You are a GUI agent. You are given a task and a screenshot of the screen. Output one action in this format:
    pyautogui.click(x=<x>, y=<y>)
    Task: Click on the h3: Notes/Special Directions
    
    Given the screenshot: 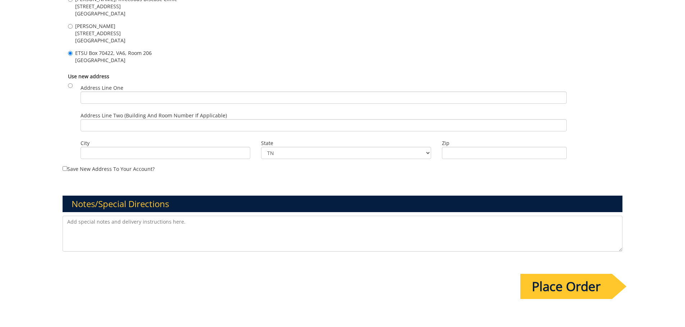 What is the action you would take?
    pyautogui.click(x=342, y=204)
    